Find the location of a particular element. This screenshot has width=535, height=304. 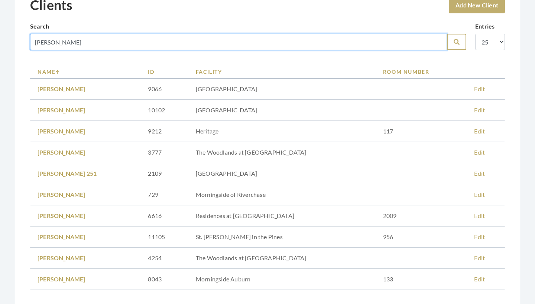

td: 9066 is located at coordinates (164, 89).